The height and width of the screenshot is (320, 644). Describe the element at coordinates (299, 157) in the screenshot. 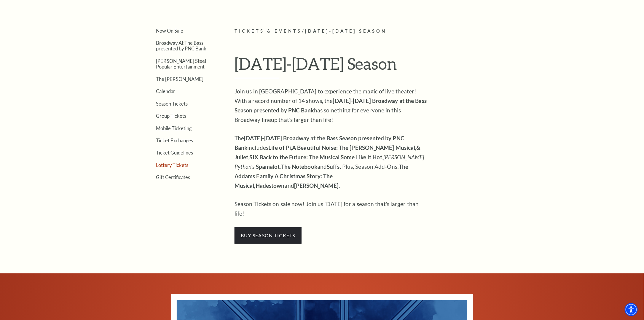

I see `strong: Back to the Future: The Musical` at that location.